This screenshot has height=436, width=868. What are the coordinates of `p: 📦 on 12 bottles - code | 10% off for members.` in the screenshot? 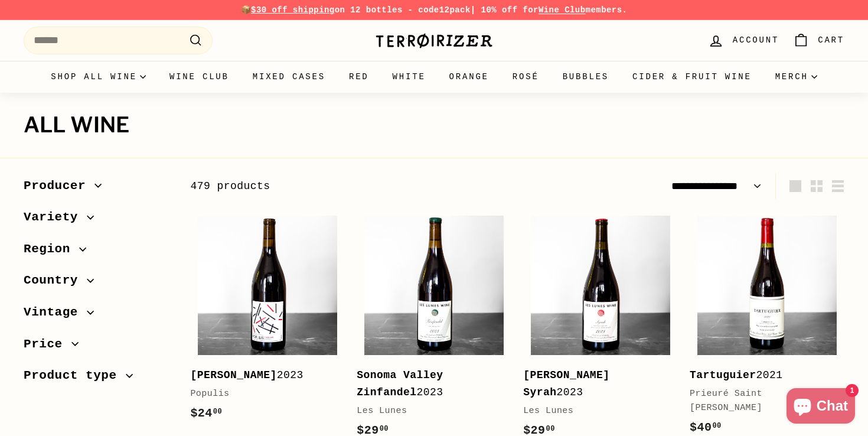 It's located at (434, 10).